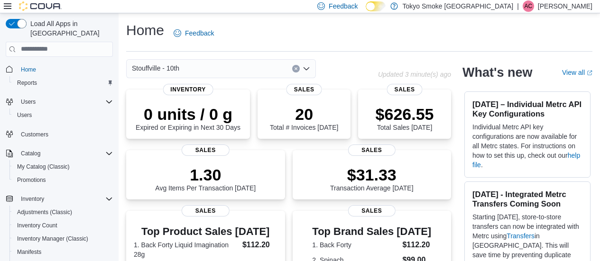 The width and height of the screenshot is (600, 261). Describe the element at coordinates (27, 83) in the screenshot. I see `a: Reports` at that location.